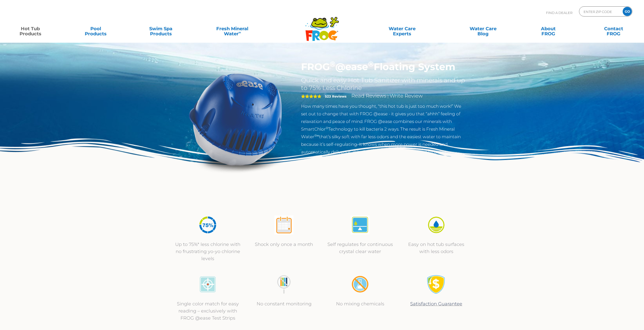 The image size is (644, 330). What do you see at coordinates (360, 224) in the screenshot?
I see `img: atease-icon-self-regulates` at bounding box center [360, 224].